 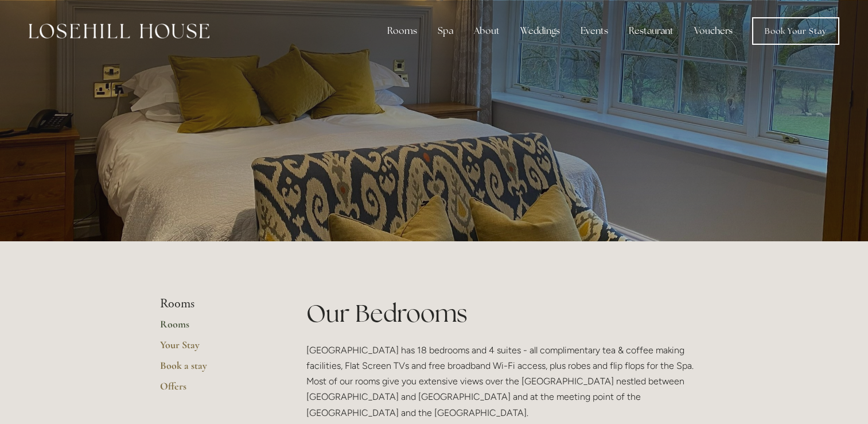 What do you see at coordinates (594, 31) in the screenshot?
I see `div: Events` at bounding box center [594, 31].